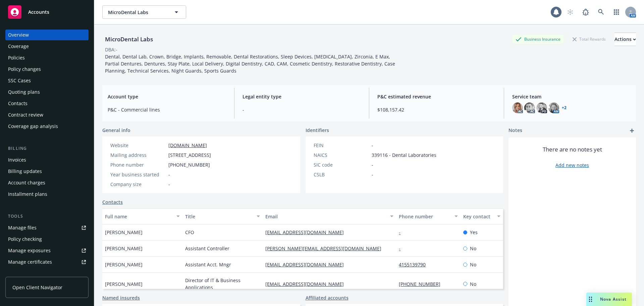  I want to click on a: Contacts, so click(112, 202).